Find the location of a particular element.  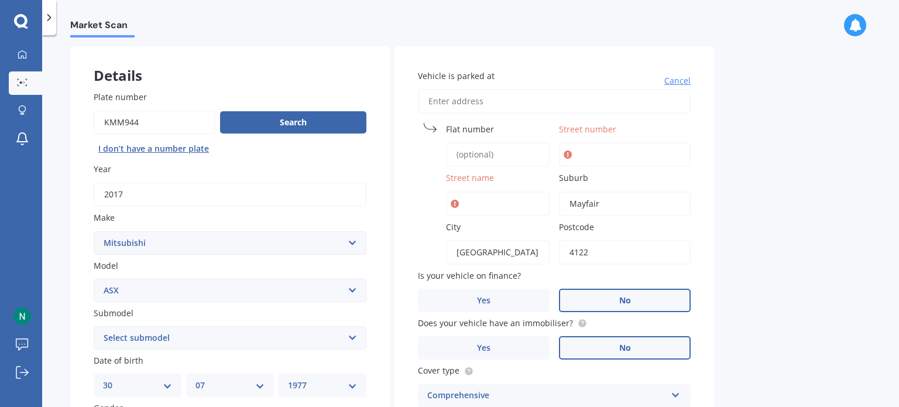

span: Suburb is located at coordinates (573, 178).